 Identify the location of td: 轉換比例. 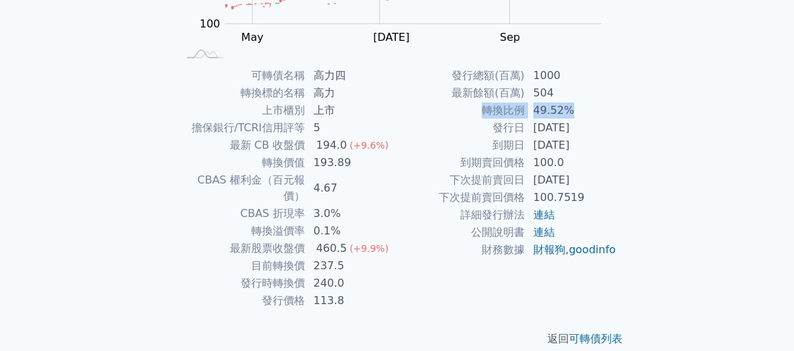
(461, 111).